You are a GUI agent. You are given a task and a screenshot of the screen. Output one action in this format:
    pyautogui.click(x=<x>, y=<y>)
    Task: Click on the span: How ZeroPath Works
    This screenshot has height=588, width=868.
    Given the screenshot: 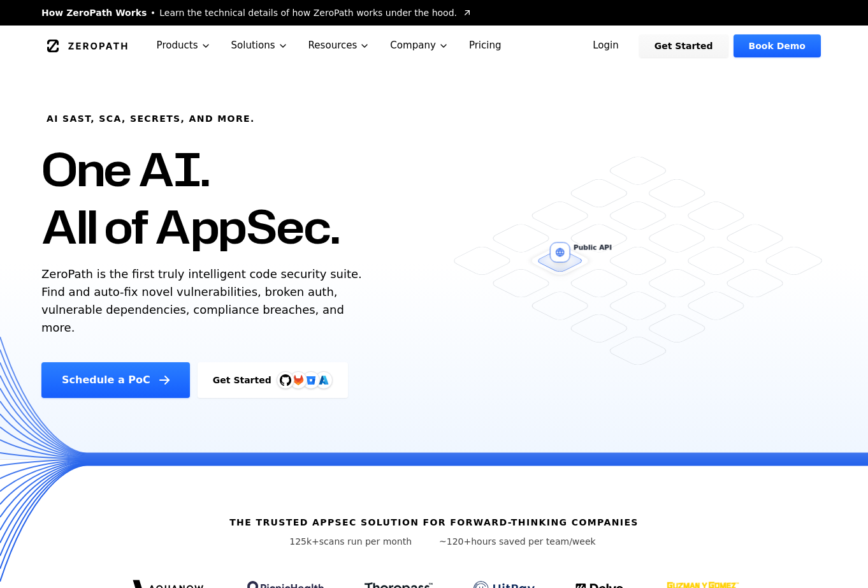 What is the action you would take?
    pyautogui.click(x=94, y=13)
    